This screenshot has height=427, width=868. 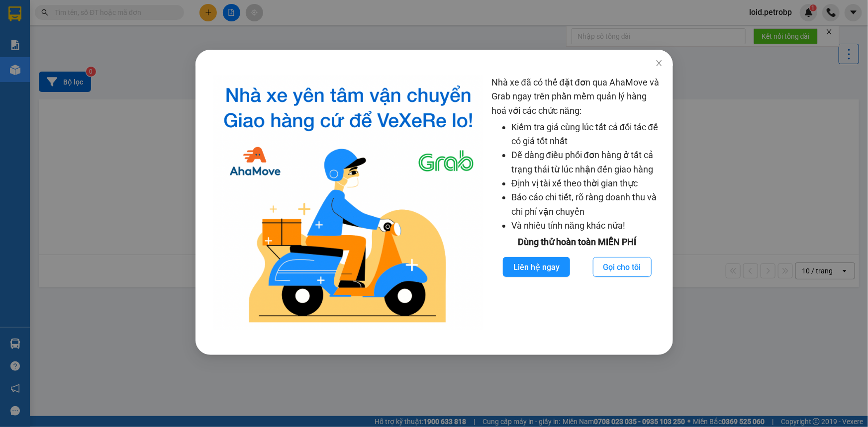 What do you see at coordinates (587, 134) in the screenshot?
I see `li: Kiểm tra giá cùng lúc tất cả đối tác để có giá tốt nhất` at bounding box center [587, 134].